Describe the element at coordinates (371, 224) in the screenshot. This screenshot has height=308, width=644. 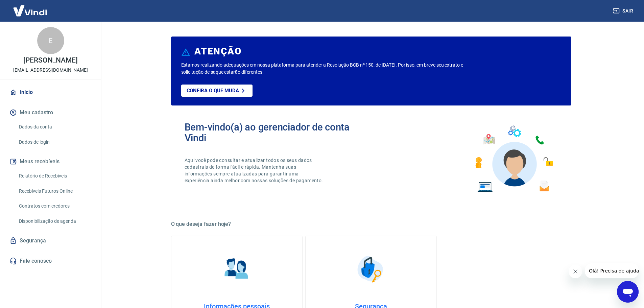
I see `h5: O que deseja fazer hoje?` at that location.